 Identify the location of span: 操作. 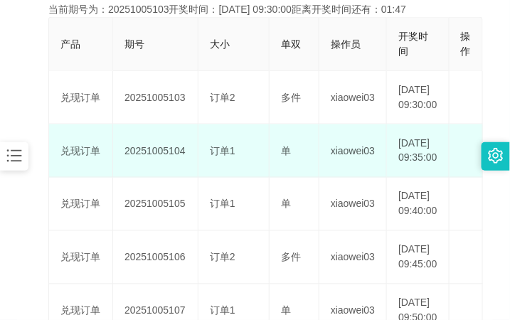
(466, 43).